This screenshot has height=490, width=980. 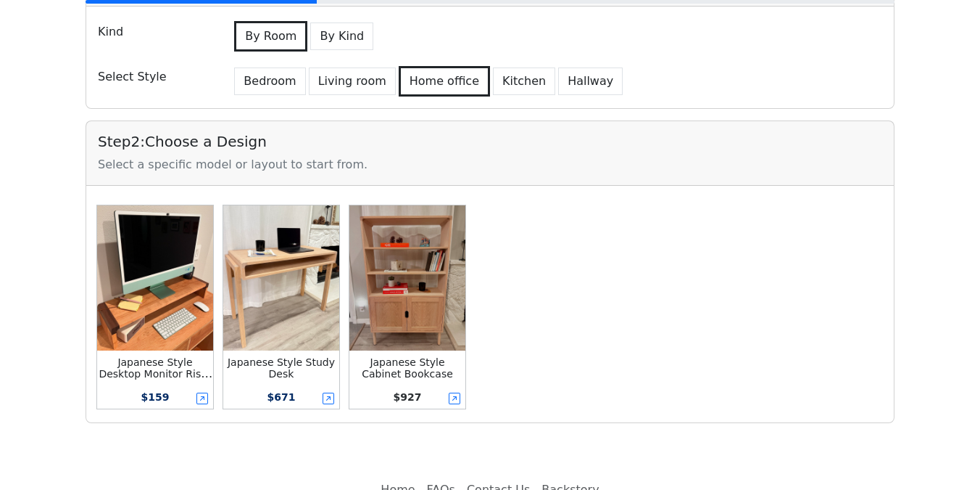 I want to click on button: Japanese Style Cabinet BookcaseJapanese Style Cabinet Bookcase$927, so click(x=408, y=307).